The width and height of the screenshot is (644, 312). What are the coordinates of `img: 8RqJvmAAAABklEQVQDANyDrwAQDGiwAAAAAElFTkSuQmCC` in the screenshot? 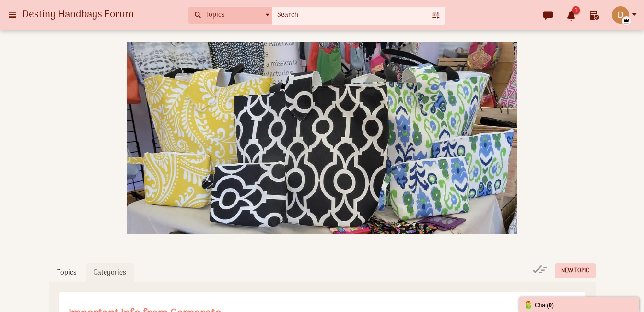 It's located at (621, 15).